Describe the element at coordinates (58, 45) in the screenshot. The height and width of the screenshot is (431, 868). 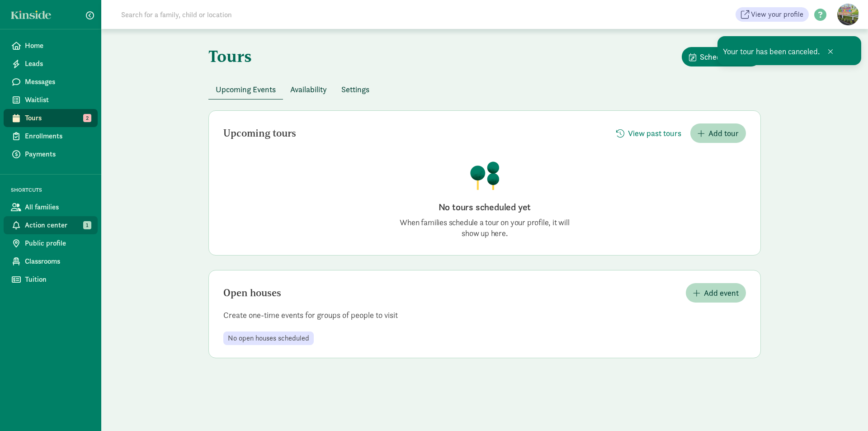
I see `span: Home` at that location.